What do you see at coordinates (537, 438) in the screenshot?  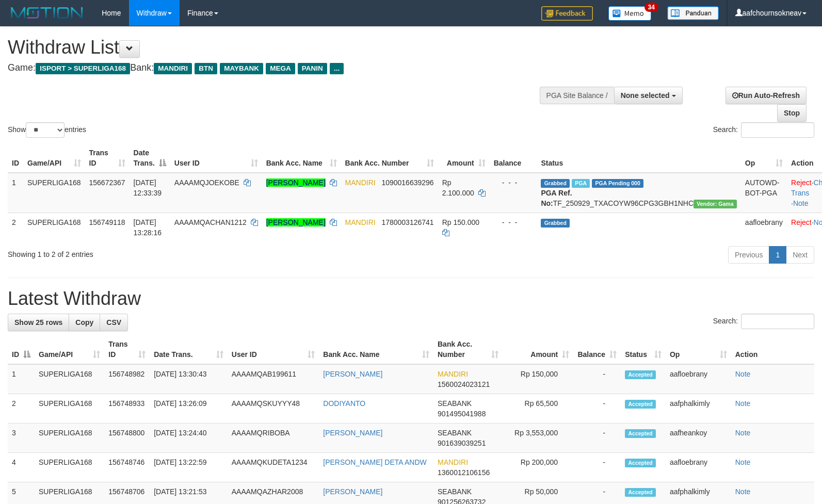 I see `td: Rp 3,553,000` at bounding box center [537, 438].